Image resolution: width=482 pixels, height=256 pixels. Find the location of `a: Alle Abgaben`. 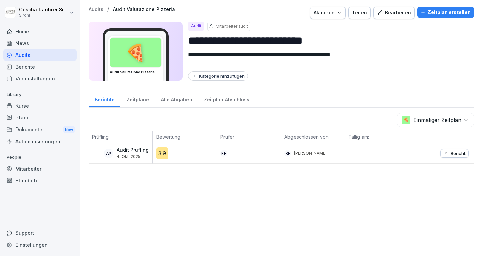

a: Alle Abgaben is located at coordinates (176, 99).